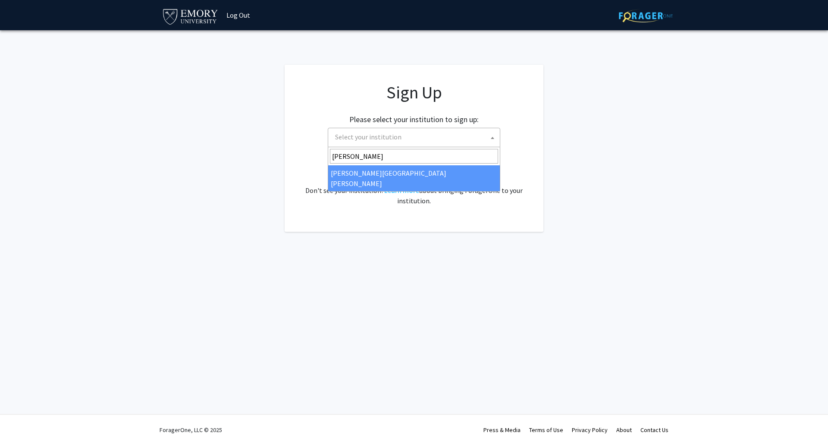 This screenshot has width=828, height=445. Describe the element at coordinates (191, 430) in the screenshot. I see `div: ForagerOne, LLC © 2025` at that location.